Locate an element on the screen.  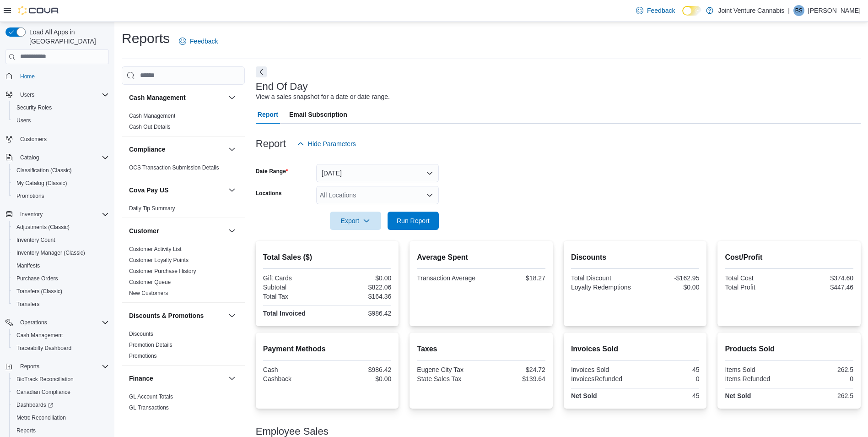
span: Cash Out Details is located at coordinates (150, 127).